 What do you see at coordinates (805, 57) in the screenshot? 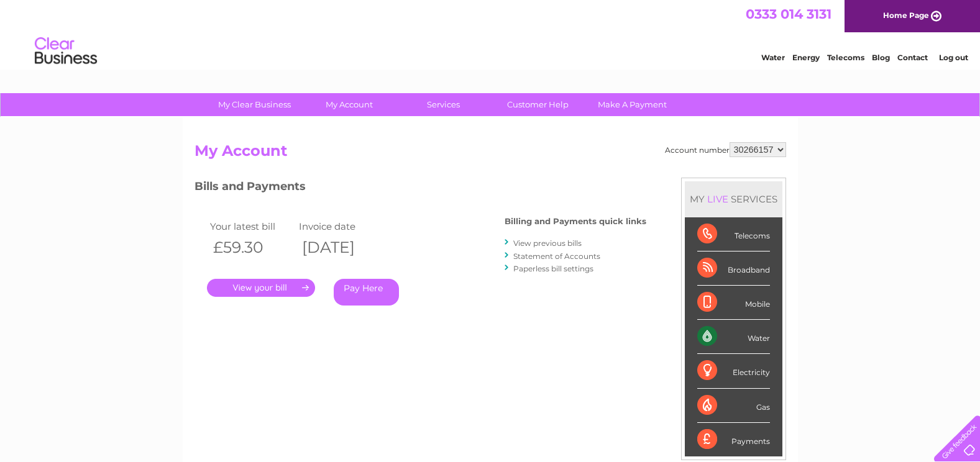
I see `a: Energy` at bounding box center [805, 57].